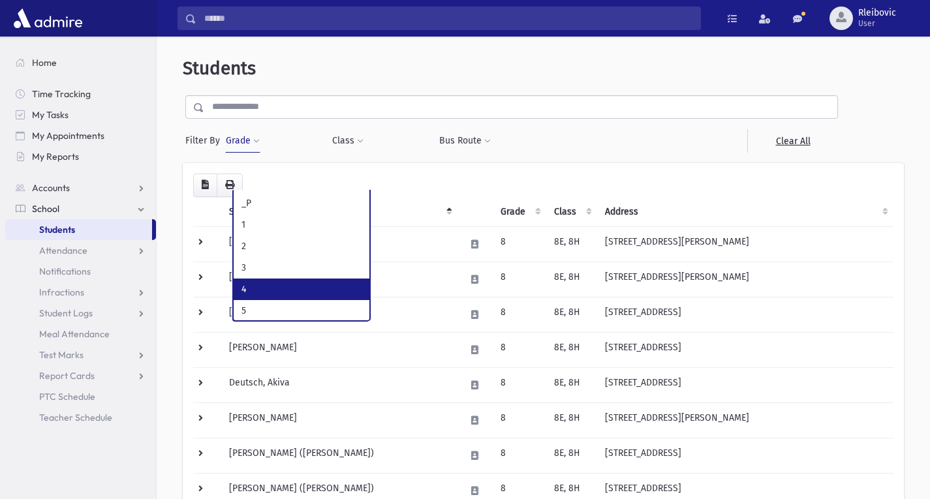  What do you see at coordinates (61, 355) in the screenshot?
I see `span: Test Marks` at bounding box center [61, 355].